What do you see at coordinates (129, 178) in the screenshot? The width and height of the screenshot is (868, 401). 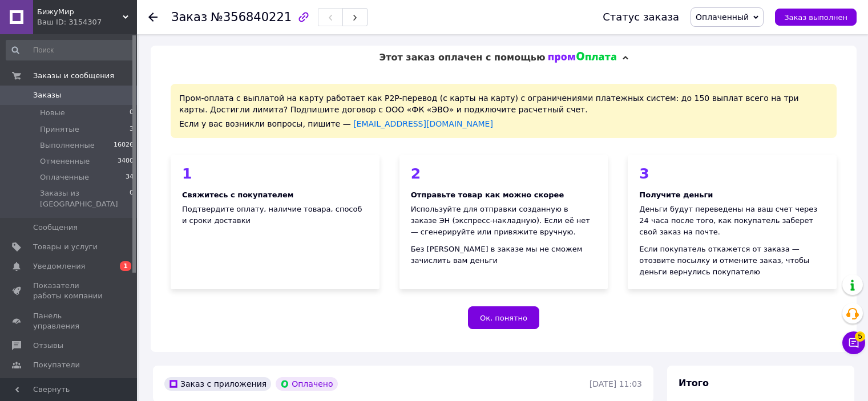 I see `span: 34` at bounding box center [129, 178].